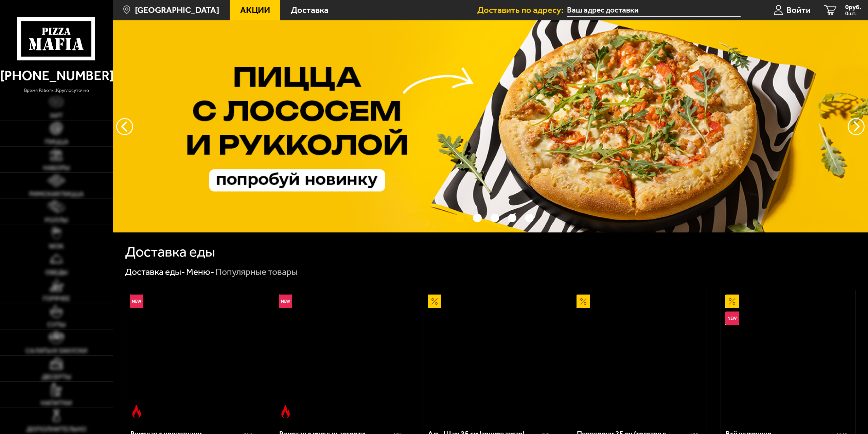  What do you see at coordinates (56, 116) in the screenshot?
I see `span: Хит` at bounding box center [56, 116].